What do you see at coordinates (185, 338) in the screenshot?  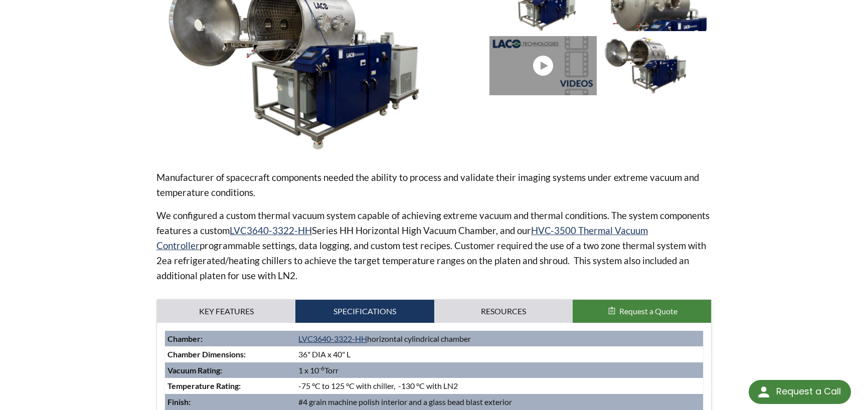 I see `strong: Chamber:` at bounding box center [185, 338].